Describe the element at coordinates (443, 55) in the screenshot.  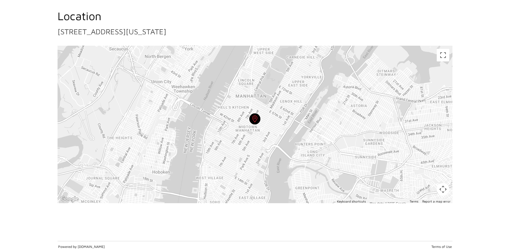
I see `button: Toggle fullscreen view` at that location.